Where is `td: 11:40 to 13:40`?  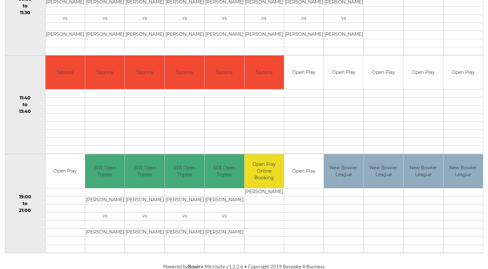
td: 11:40 to 13:40 is located at coordinates (25, 104).